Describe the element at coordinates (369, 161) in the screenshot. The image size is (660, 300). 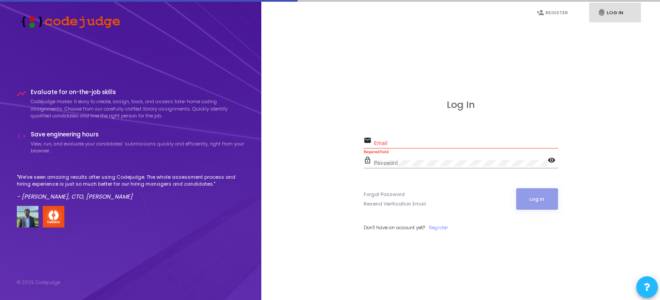
I see `mat-icon: lock_outline` at that location.